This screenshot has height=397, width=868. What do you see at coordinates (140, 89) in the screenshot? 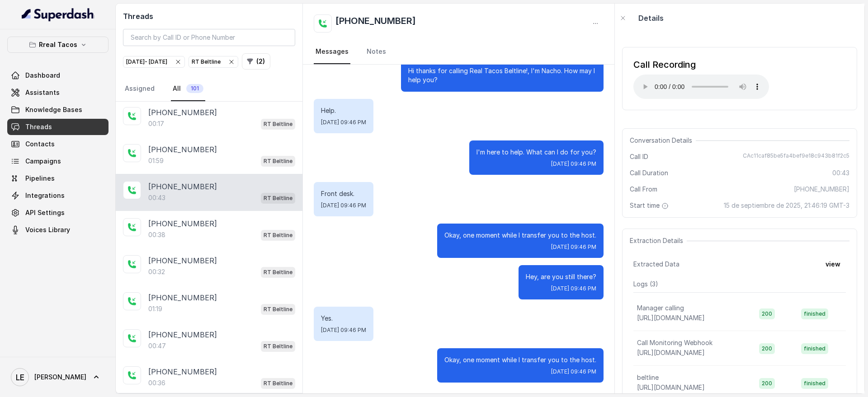
I see `a: Assigned` at bounding box center [140, 89].